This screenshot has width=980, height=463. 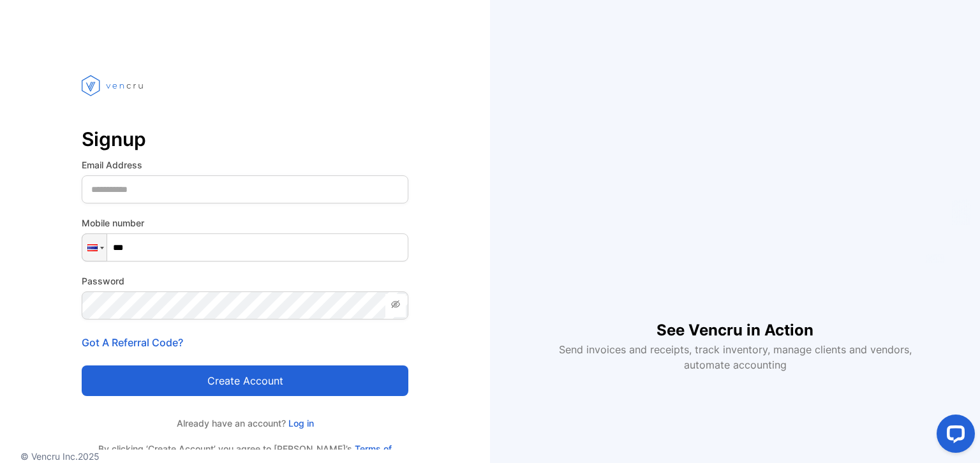 I want to click on label: Password, so click(x=245, y=280).